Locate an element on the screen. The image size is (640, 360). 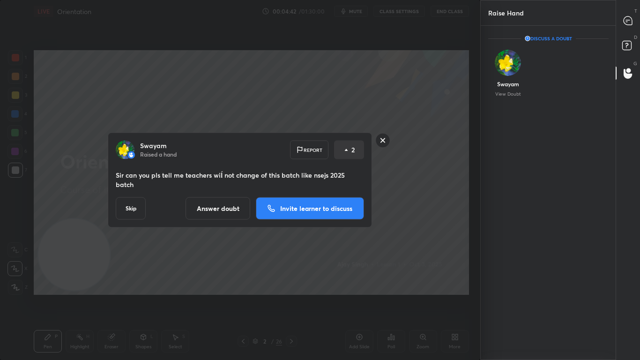
p: Invite learner to discuss is located at coordinates (316, 208).